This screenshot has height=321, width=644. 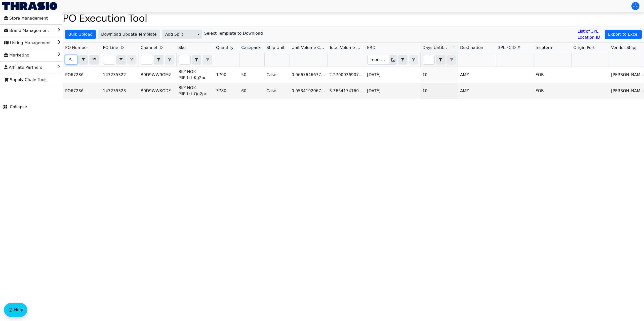 I want to click on span: Quantity, so click(x=225, y=48).